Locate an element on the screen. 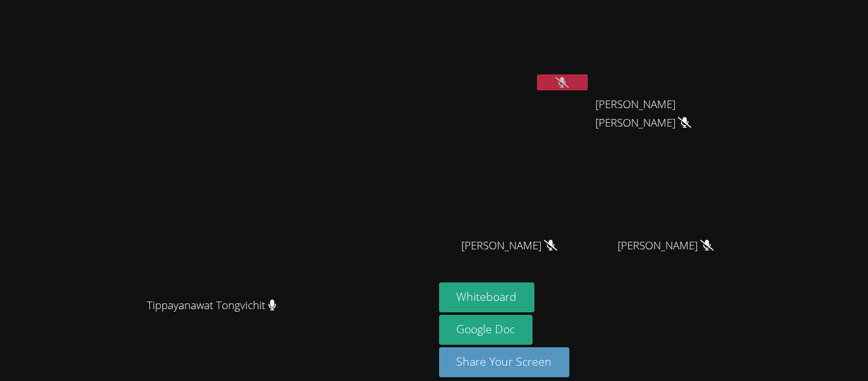 Image resolution: width=868 pixels, height=381 pixels. span: Tippayanawat Tongvichit is located at coordinates (212, 305).